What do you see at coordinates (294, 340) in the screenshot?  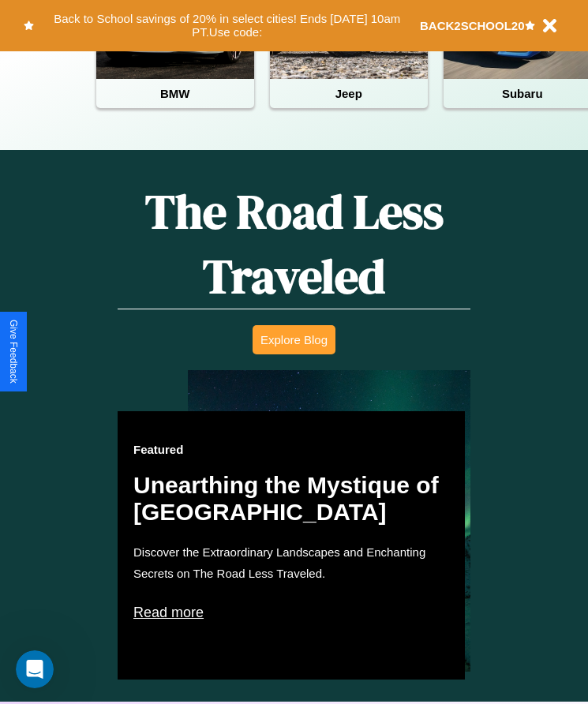 I see `button: Explore Blog` at bounding box center [294, 340].